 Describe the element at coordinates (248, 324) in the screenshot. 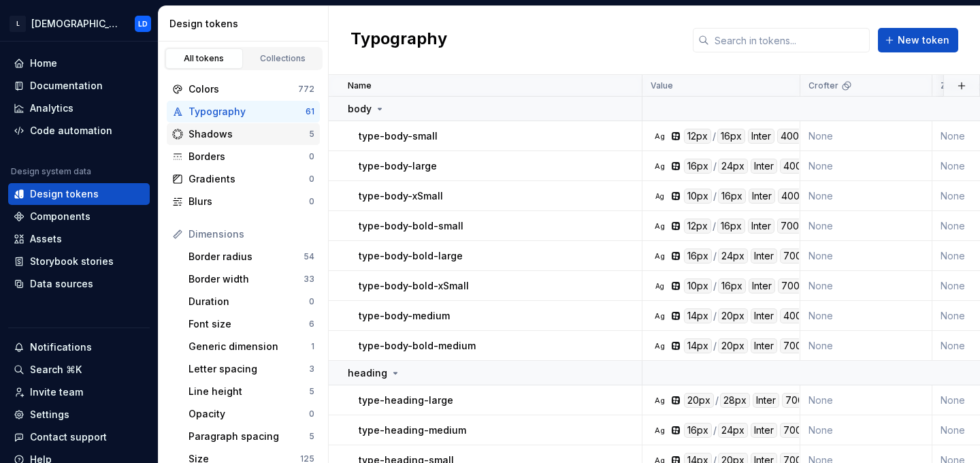

I see `div: Font size` at that location.